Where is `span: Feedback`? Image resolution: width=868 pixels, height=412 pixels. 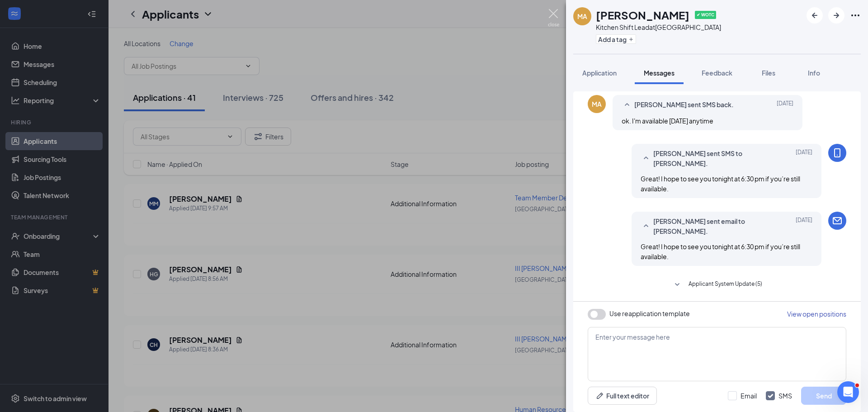
span: Feedback is located at coordinates (717, 73).